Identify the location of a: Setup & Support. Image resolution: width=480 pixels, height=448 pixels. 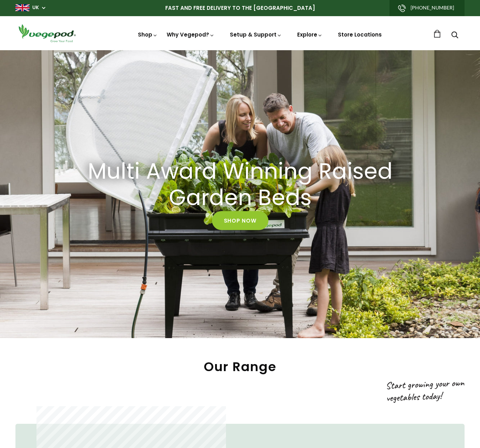
(256, 34).